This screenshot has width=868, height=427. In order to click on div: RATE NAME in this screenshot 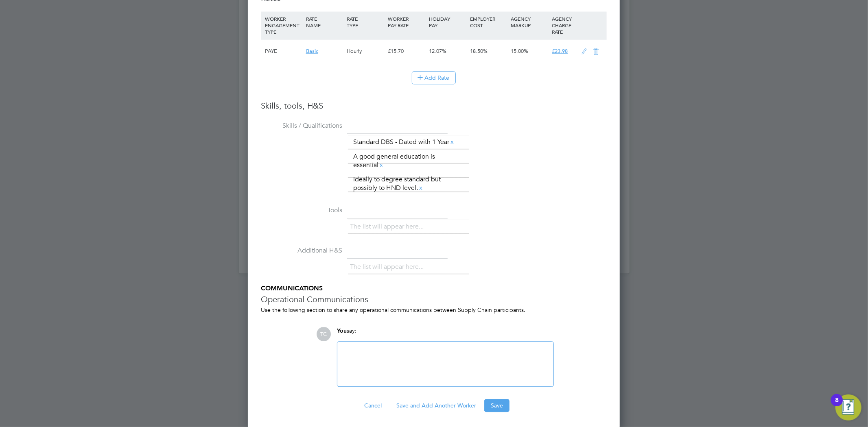, I will do `click(324, 22)`.